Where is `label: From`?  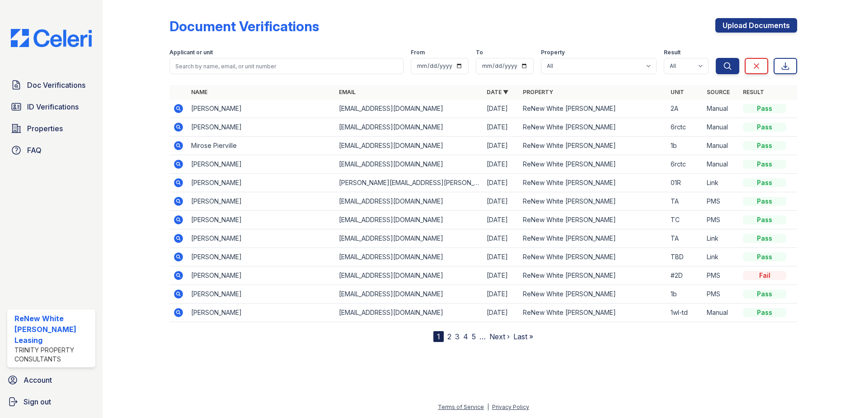
label: From is located at coordinates (418, 52).